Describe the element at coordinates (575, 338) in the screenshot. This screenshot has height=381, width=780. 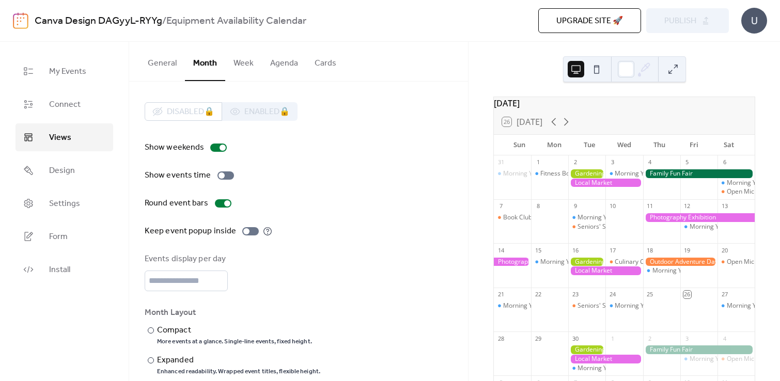
I see `div: 30` at that location.